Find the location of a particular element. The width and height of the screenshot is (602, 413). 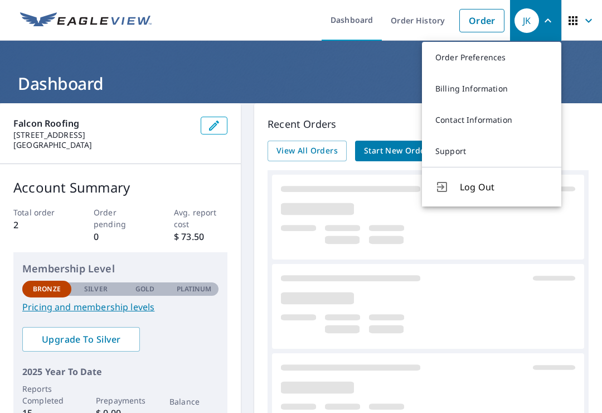

a: Billing Information is located at coordinates (492, 89).